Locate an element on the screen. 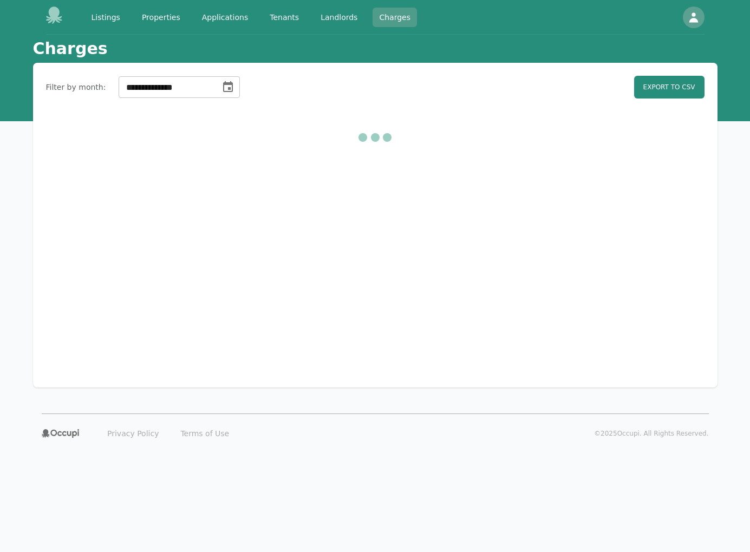 The image size is (750, 552). a: Tenants is located at coordinates (284, 17).